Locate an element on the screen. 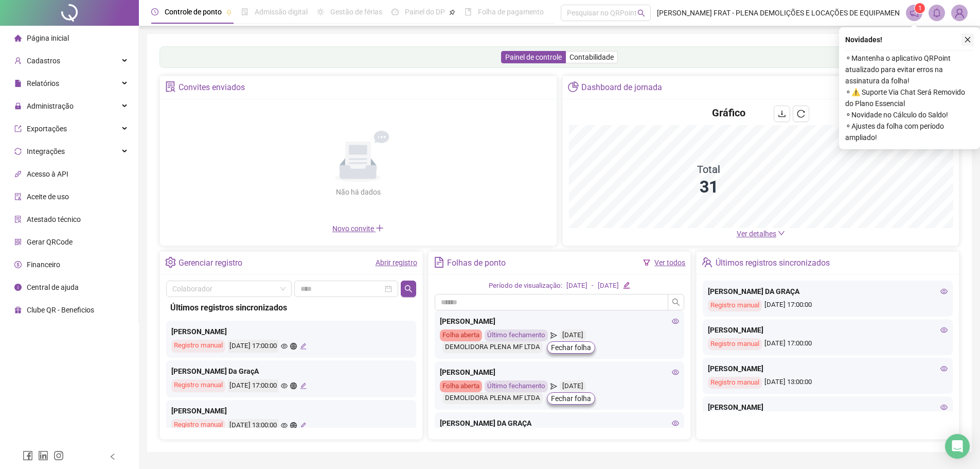 The width and height of the screenshot is (980, 469). span: Atestado técnico is located at coordinates (53, 220).